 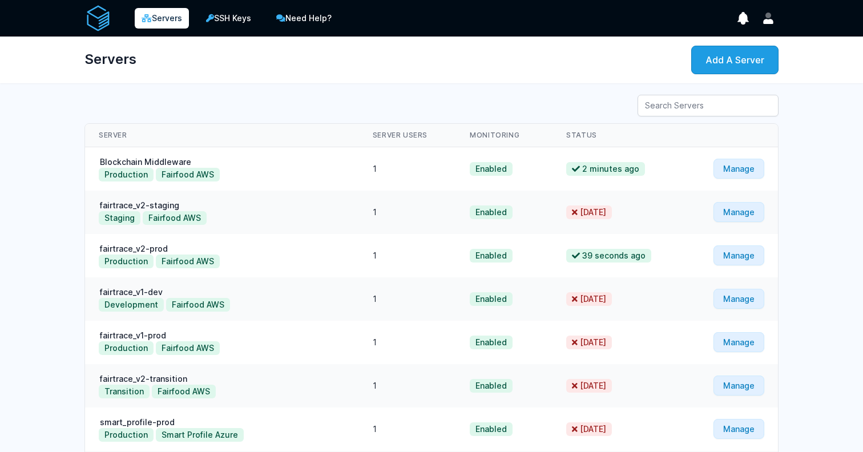 What do you see at coordinates (707, 106) in the screenshot?
I see `input: Search Servers` at bounding box center [707, 106].